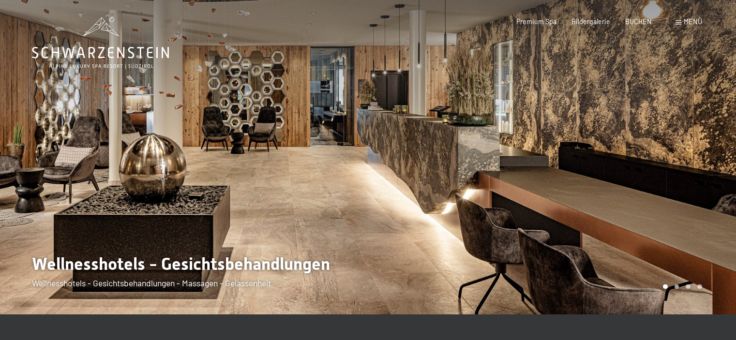  What do you see at coordinates (700, 287) in the screenshot?
I see `div: Carousel Page 4` at bounding box center [700, 287].